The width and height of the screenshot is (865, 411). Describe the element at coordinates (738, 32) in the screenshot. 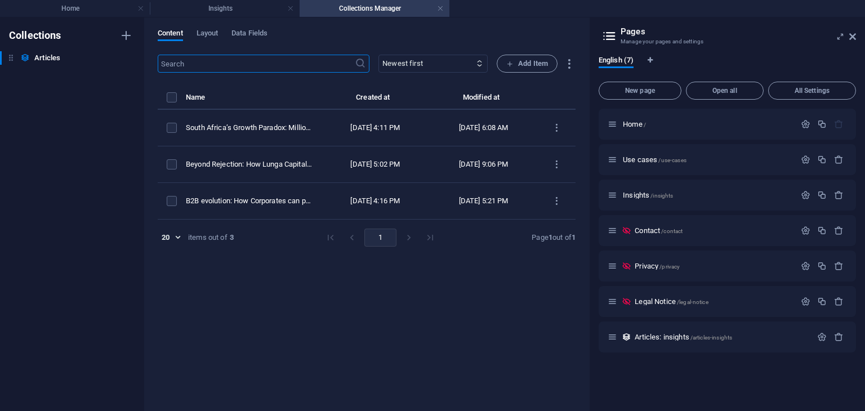

I see `h2: Pages` at that location.